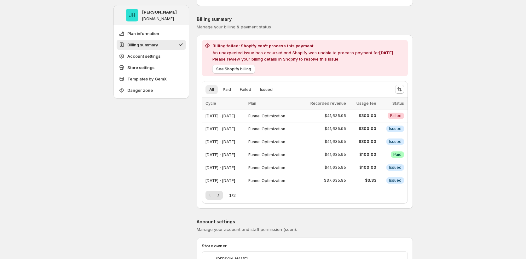 The image size is (526, 259). What do you see at coordinates (234, 69) in the screenshot?
I see `button: See Shopify billing` at bounding box center [234, 69].